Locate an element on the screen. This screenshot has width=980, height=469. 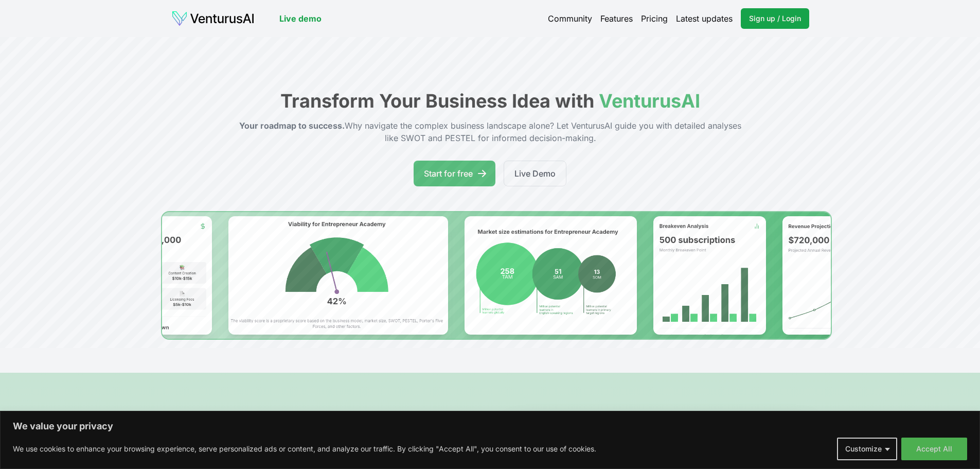
img: logo is located at coordinates (213, 19).